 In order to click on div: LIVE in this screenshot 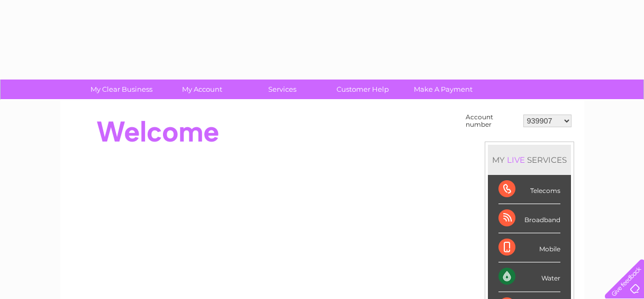, I will do `click(516, 160)`.